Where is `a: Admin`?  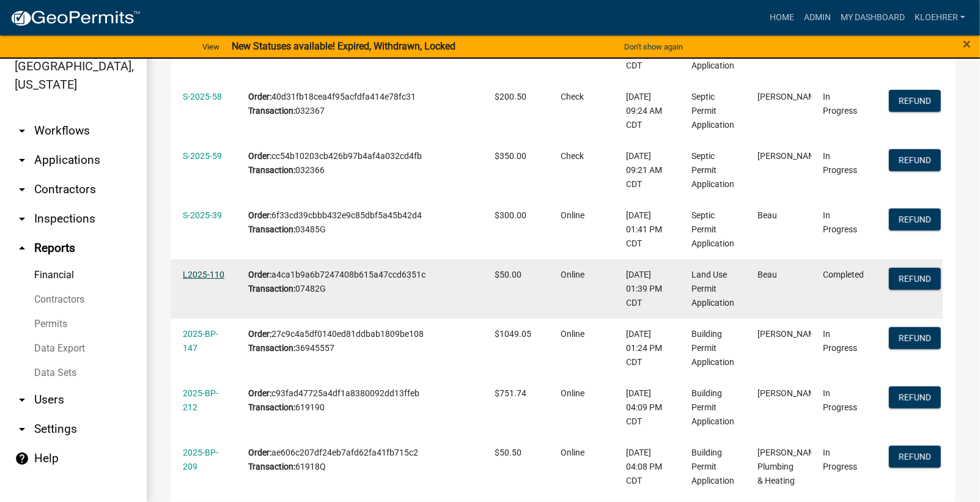 a: Admin is located at coordinates (817, 18).